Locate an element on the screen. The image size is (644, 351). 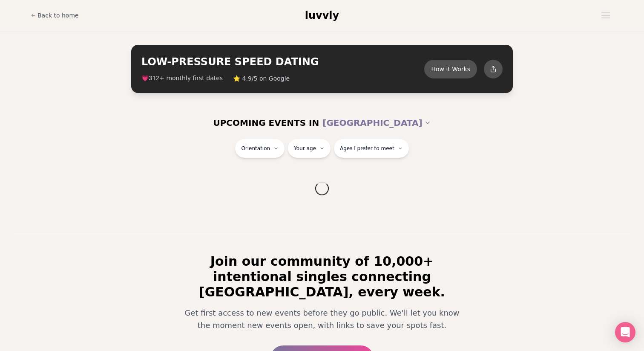
span: UPCOMING EVENTS IN is located at coordinates (266, 123).